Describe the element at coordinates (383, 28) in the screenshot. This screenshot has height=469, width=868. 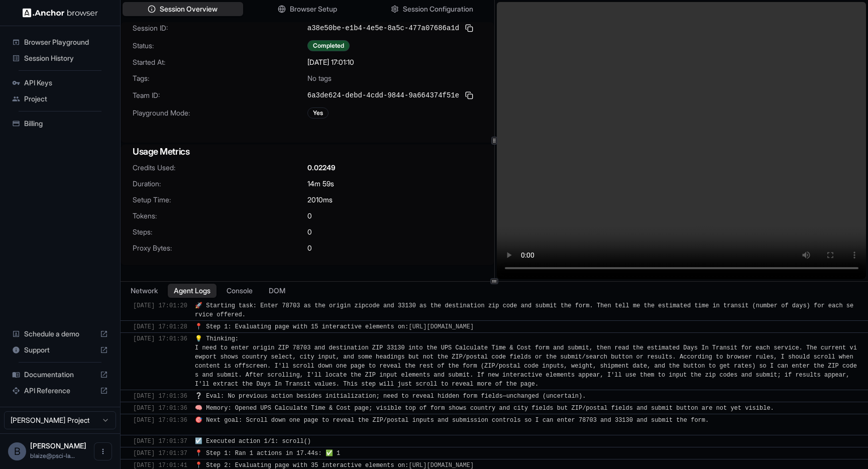
I see `span: a38e50be-e1b4-4e5e-8a5c-477a07686a1d` at that location.